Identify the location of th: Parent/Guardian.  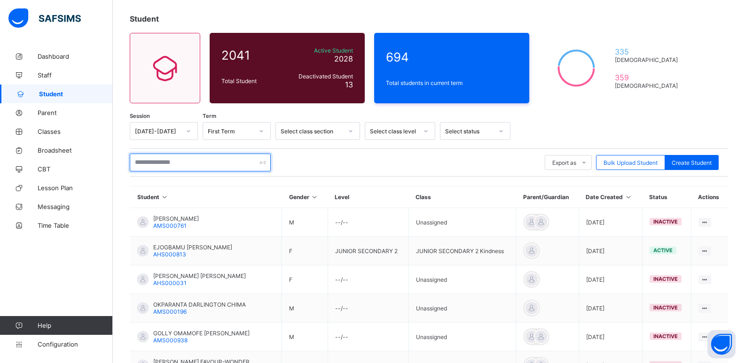
(547, 197).